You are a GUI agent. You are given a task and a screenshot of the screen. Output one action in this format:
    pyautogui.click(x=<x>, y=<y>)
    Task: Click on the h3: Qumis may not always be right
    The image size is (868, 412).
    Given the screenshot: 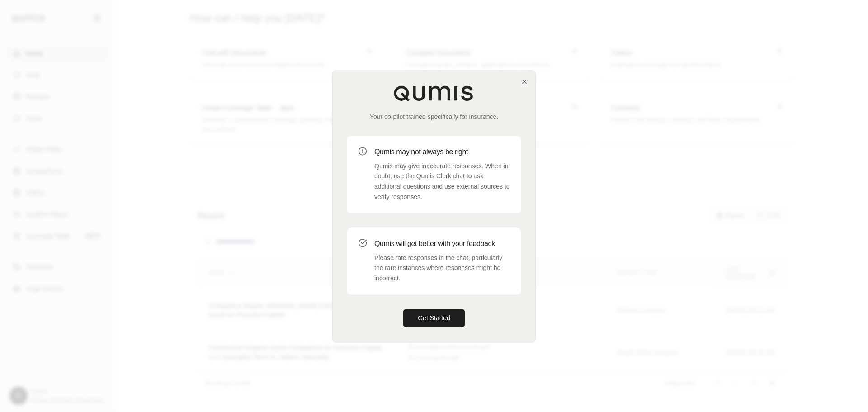 What is the action you would take?
    pyautogui.click(x=443, y=152)
    